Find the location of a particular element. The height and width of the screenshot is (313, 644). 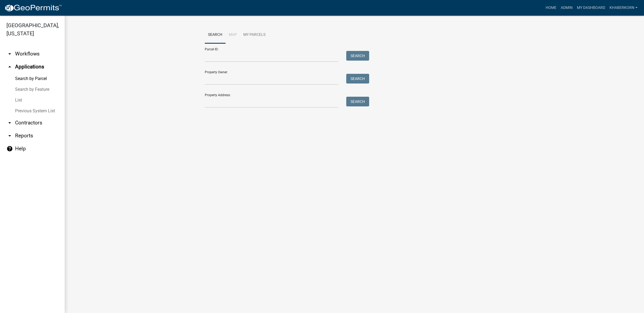

a: My Dashboard is located at coordinates (591, 8).